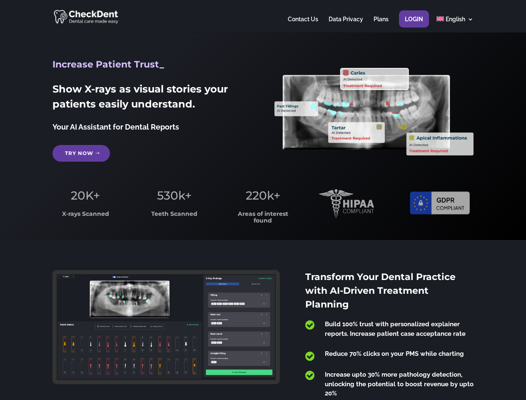 This screenshot has width=526, height=400. I want to click on span: Transform Your Dental Practice with AI-Driven Treatment Planning, so click(380, 290).